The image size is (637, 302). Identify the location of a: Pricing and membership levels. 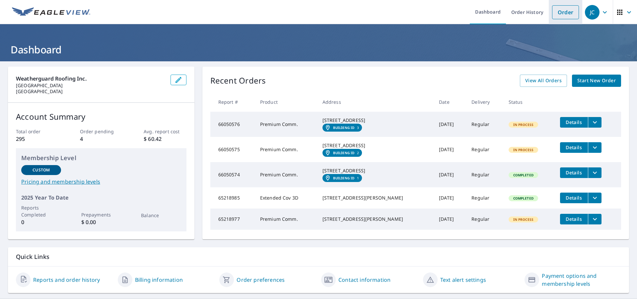
(101, 182).